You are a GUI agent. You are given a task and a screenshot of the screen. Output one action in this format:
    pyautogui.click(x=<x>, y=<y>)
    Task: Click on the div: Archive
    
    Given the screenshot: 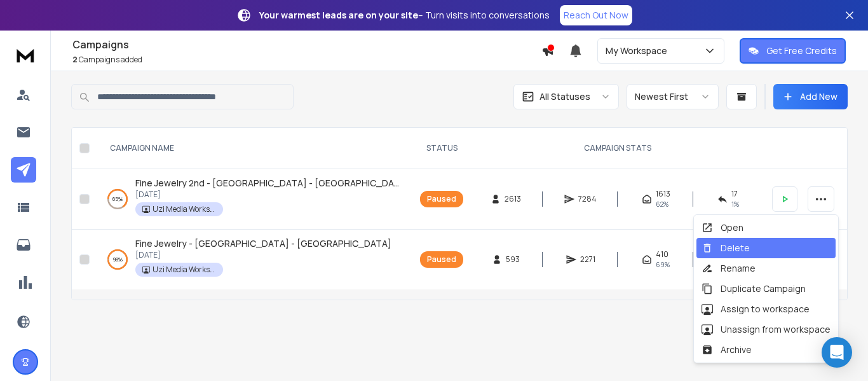 What is the action you would take?
    pyautogui.click(x=726, y=349)
    